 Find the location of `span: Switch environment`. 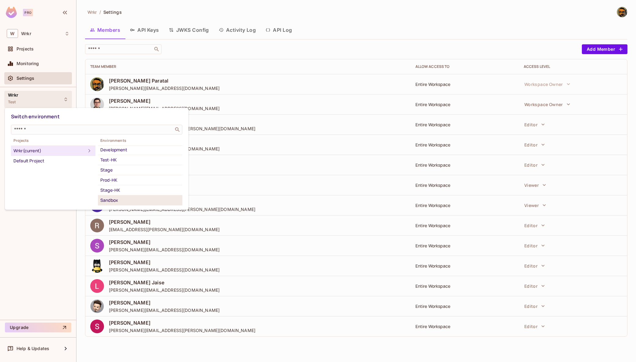

span: Switch environment is located at coordinates (35, 116).